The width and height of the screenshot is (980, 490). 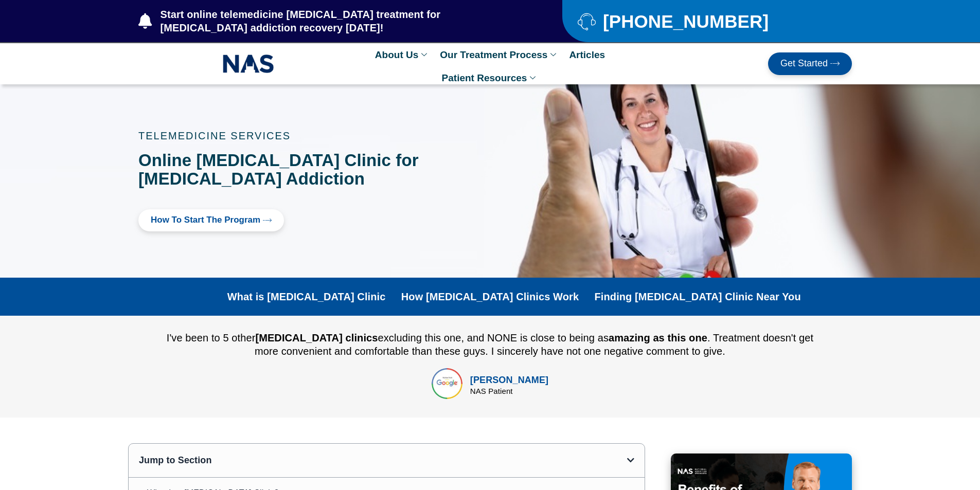 I want to click on span: Get Started, so click(x=804, y=64).